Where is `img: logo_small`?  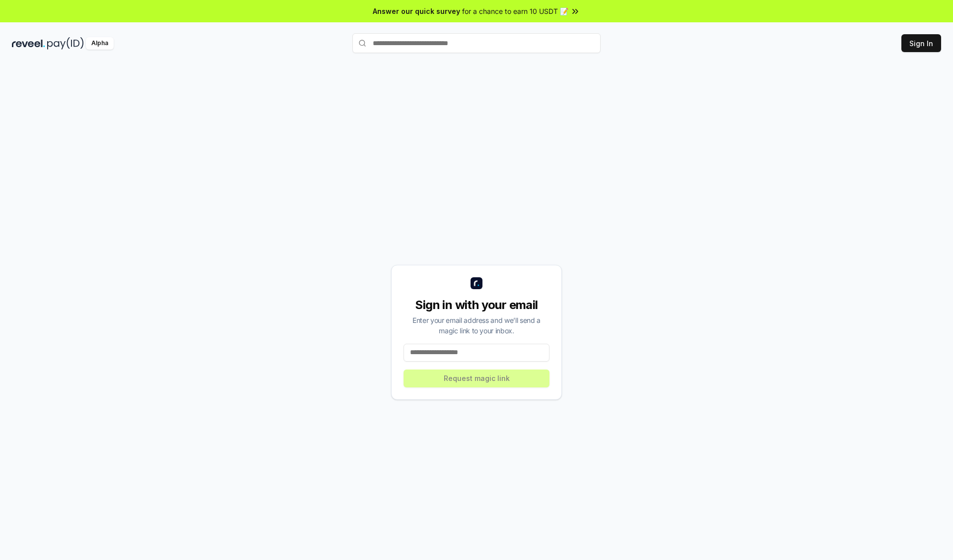
img: logo_small is located at coordinates (477, 283).